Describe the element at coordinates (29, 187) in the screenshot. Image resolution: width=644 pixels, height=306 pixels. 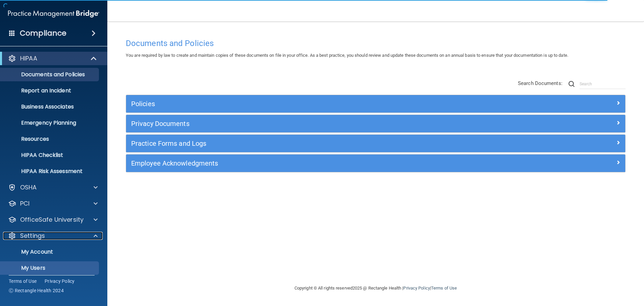
I see `p: OSHA` at that location.